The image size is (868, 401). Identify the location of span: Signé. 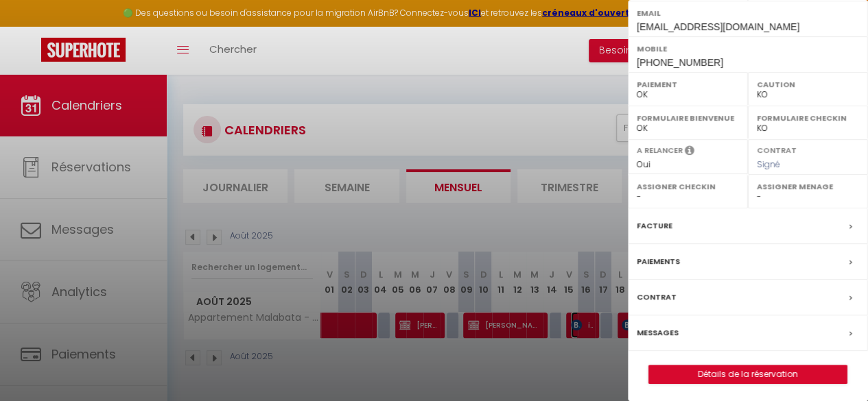
(769, 164).